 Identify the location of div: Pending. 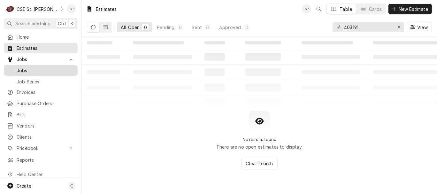
(166, 27).